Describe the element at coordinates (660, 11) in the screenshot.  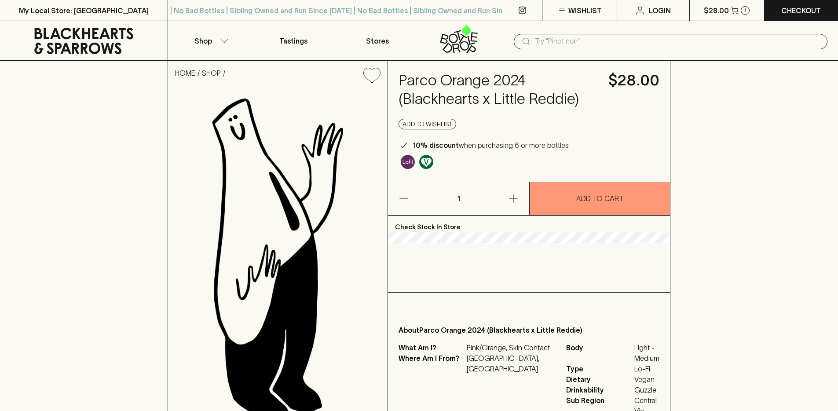
I see `p: Login` at that location.